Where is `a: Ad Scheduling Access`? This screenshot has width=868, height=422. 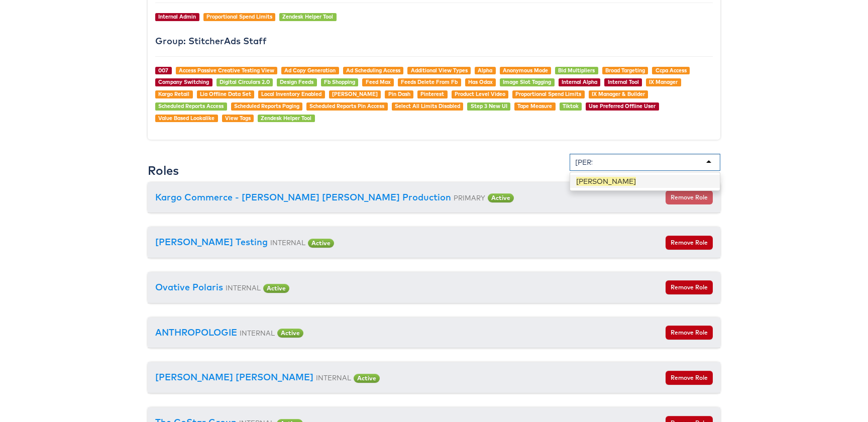
a: Ad Scheduling Access is located at coordinates (373, 70).